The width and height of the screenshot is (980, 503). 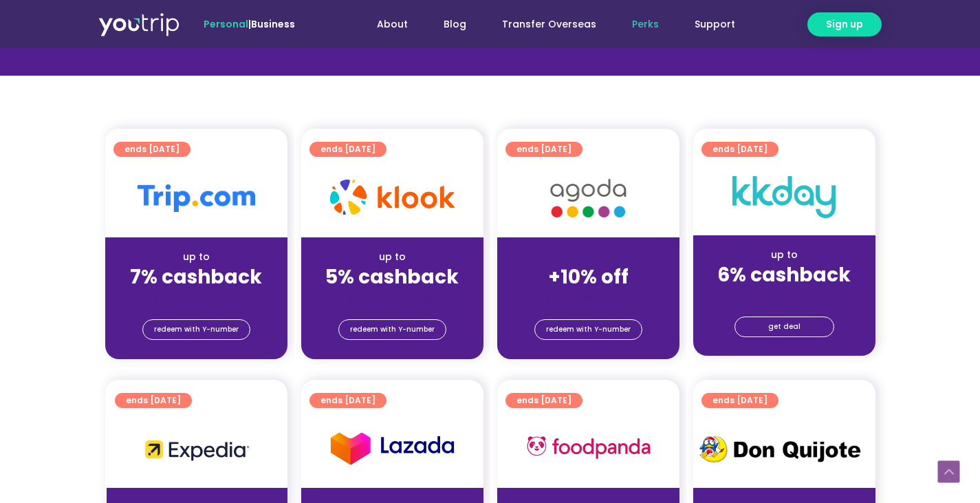 What do you see at coordinates (784, 274) in the screenshot?
I see `strong: 6% cashback` at bounding box center [784, 274].